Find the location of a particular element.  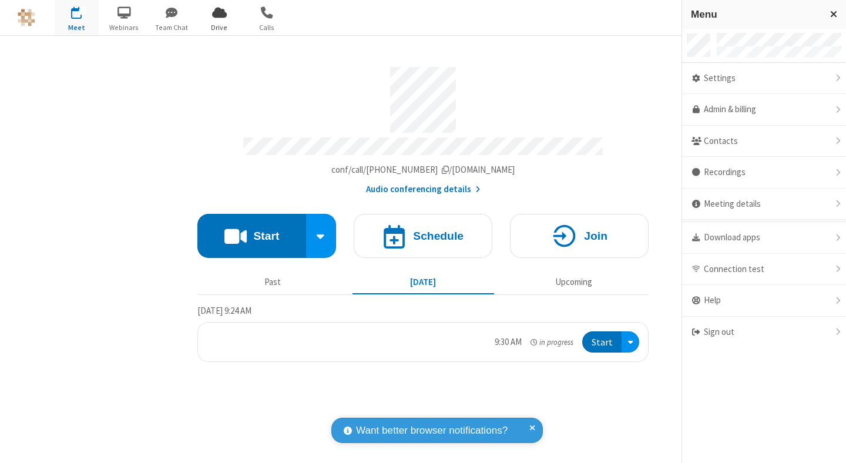

span: Team Chat is located at coordinates (171, 28).